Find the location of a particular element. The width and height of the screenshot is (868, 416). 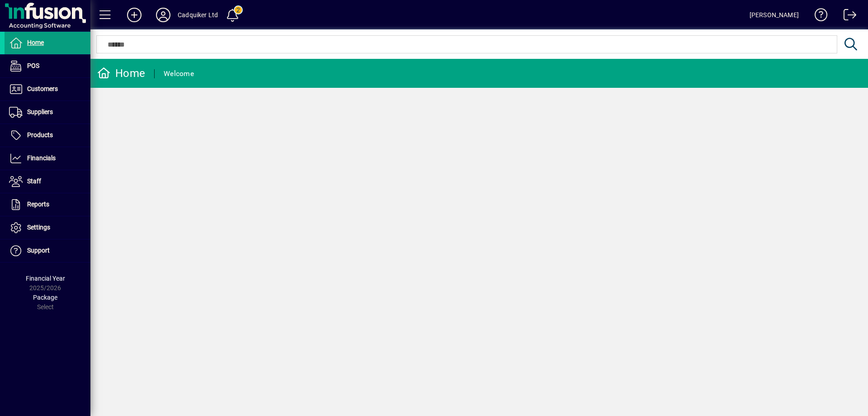

a: Staff is located at coordinates (47, 181).